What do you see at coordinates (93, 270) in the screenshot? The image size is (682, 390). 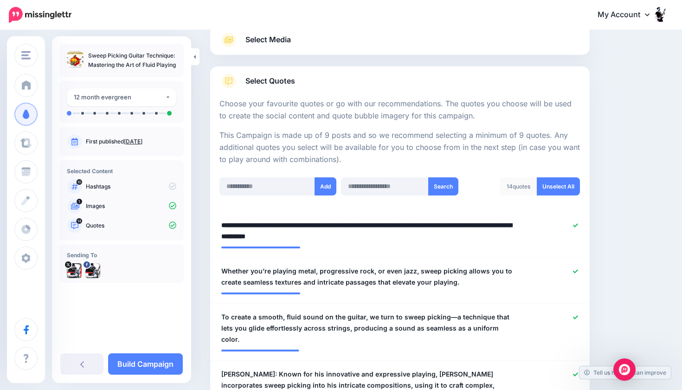 I see `img: picture-8637.png` at bounding box center [93, 270].